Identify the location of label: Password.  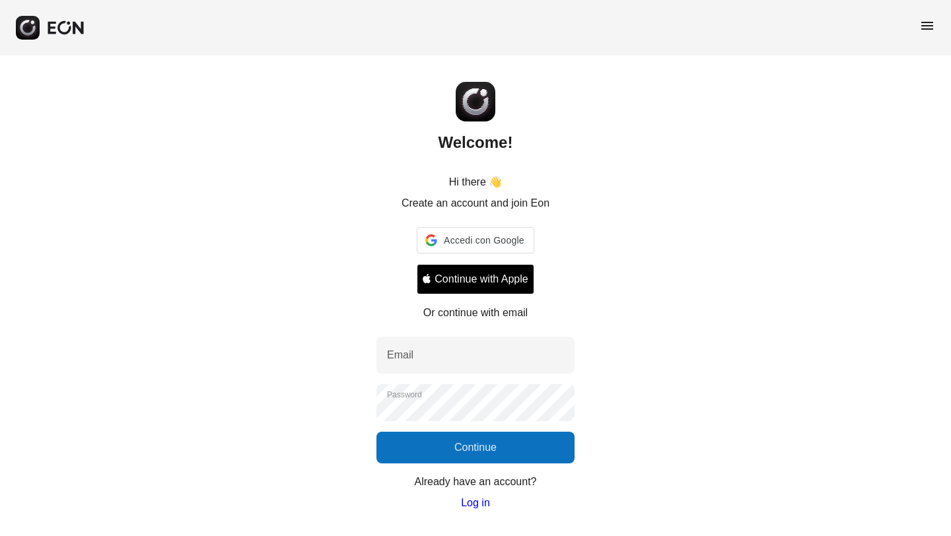
(404, 395).